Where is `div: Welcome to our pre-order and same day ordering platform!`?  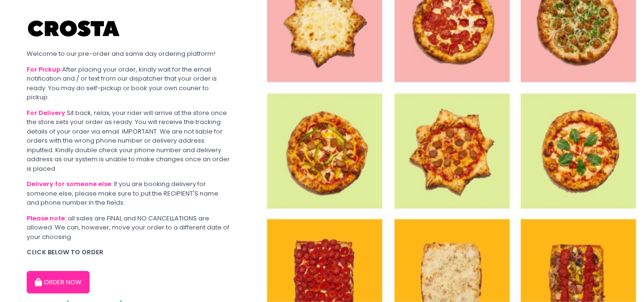
div: Welcome to our pre-order and same day ordering platform! is located at coordinates (129, 54).